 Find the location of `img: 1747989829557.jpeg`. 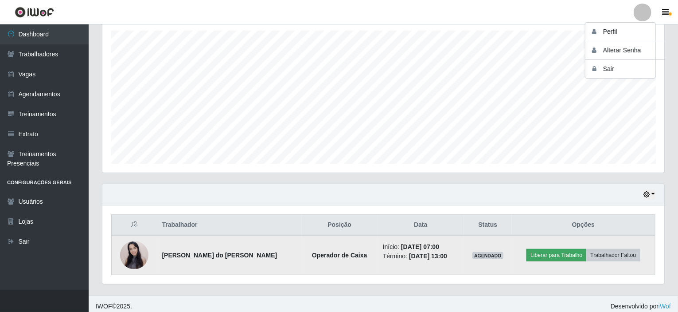

img: 1747989829557.jpeg is located at coordinates (134, 255).